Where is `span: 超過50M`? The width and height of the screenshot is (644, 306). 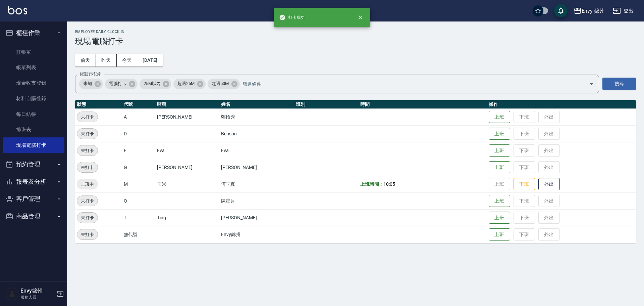
span: 超過50M is located at coordinates (220, 84).